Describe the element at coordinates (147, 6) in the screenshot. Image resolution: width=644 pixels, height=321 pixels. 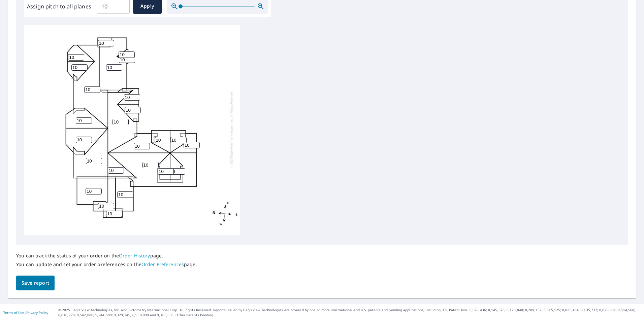
I see `span: Apply` at that location.